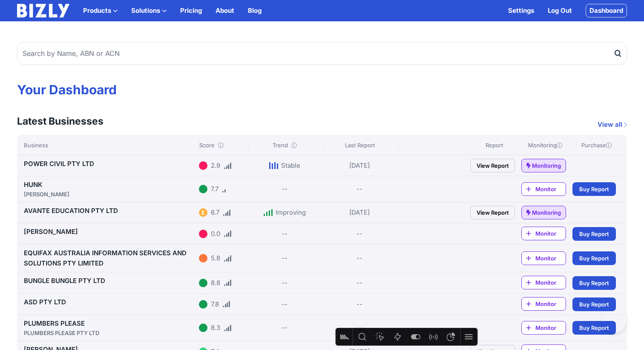  What do you see at coordinates (322, 53) in the screenshot?
I see `input: Search by Name, ABN or ACN` at bounding box center [322, 53].